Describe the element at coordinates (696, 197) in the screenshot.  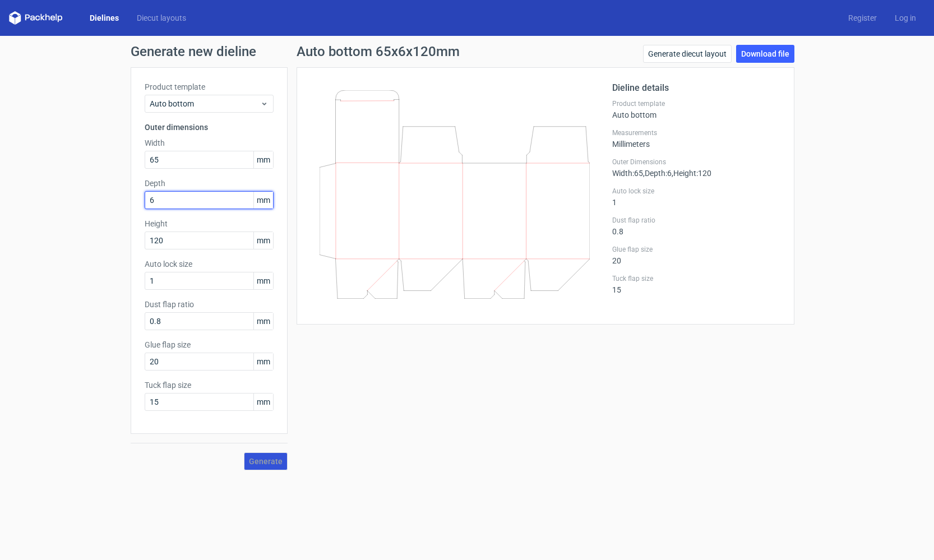
I see `div: 1` at that location.